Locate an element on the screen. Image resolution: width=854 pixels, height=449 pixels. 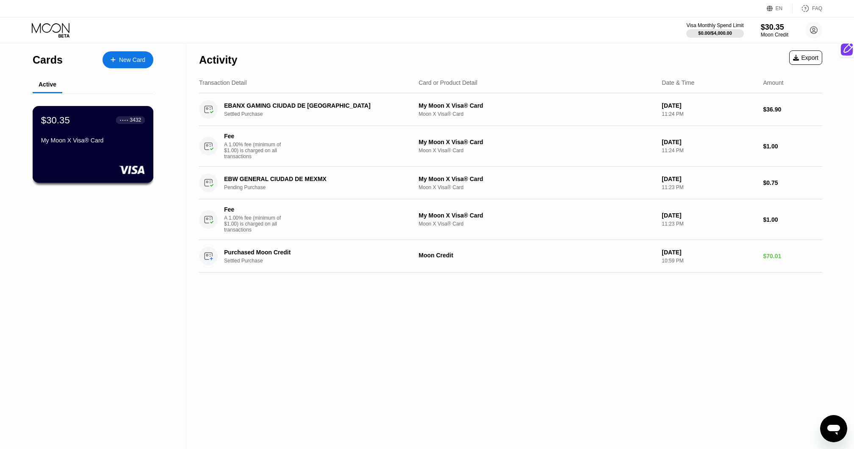
div: $30.35● ● ● ●3432My Moon X Visa® Card is located at coordinates (93, 144).